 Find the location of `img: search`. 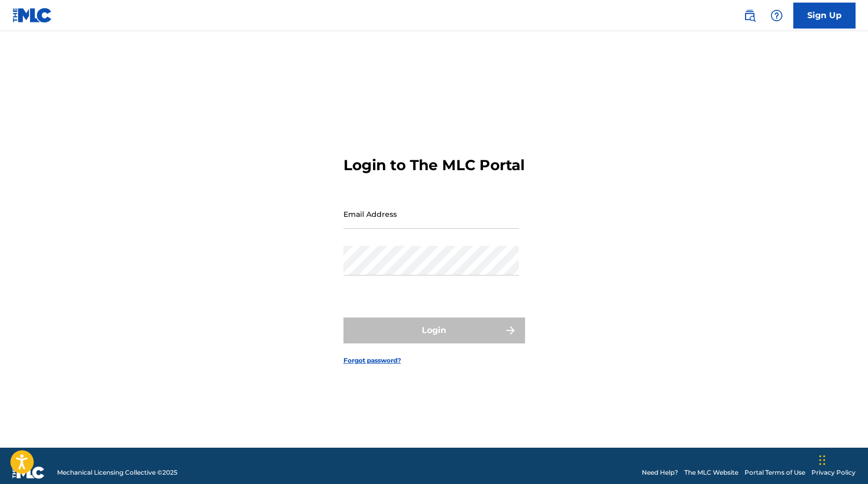

img: search is located at coordinates (749, 15).